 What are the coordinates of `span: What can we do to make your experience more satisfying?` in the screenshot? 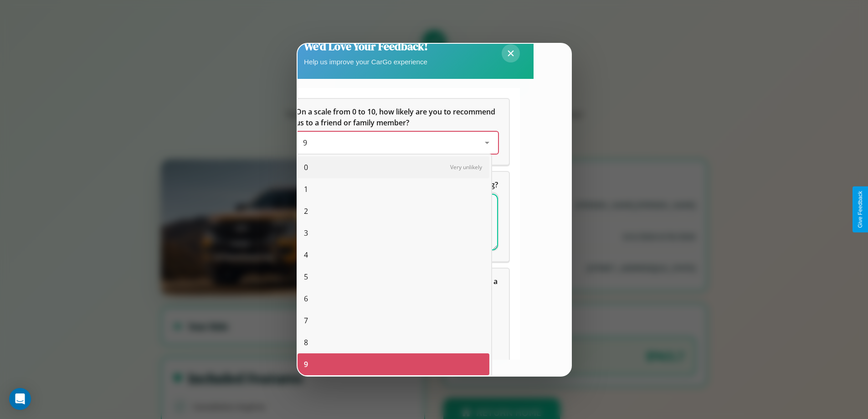 It's located at (397, 184).